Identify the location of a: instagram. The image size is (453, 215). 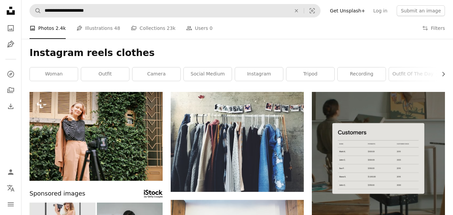
(259, 74).